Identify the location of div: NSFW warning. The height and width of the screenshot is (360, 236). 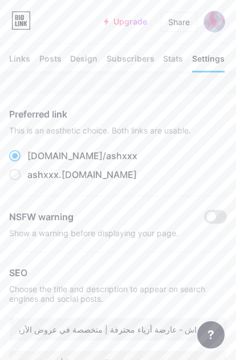
(100, 217).